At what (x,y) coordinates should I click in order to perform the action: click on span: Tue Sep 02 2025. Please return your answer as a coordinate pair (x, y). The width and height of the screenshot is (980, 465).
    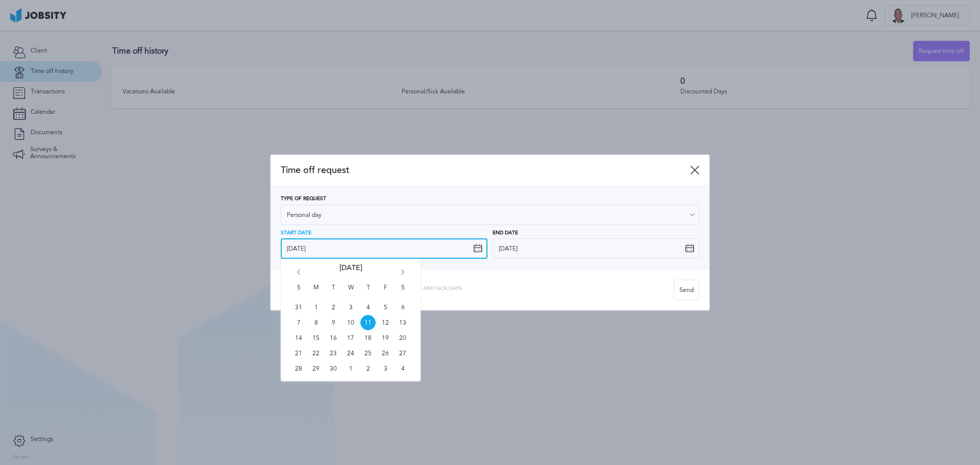
    Looking at the image, I should click on (333, 307).